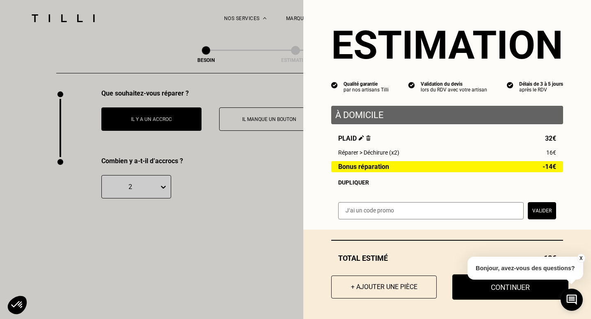  I want to click on button: Valider, so click(542, 211).